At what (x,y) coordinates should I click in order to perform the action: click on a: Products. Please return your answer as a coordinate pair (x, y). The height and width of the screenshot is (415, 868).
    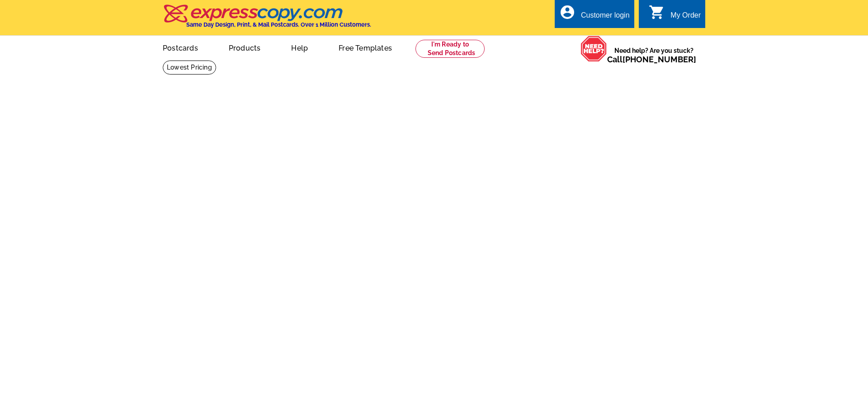
    Looking at the image, I should click on (245, 47).